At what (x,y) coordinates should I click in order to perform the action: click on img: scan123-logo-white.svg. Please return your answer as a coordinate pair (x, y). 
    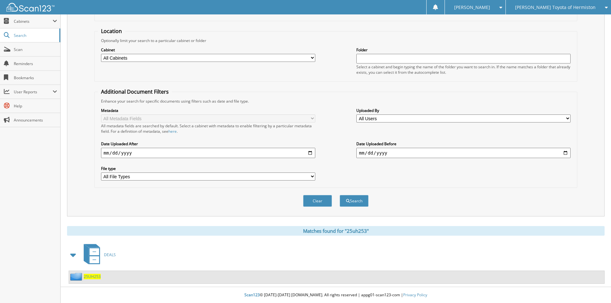
    Looking at the image, I should click on (30, 7).